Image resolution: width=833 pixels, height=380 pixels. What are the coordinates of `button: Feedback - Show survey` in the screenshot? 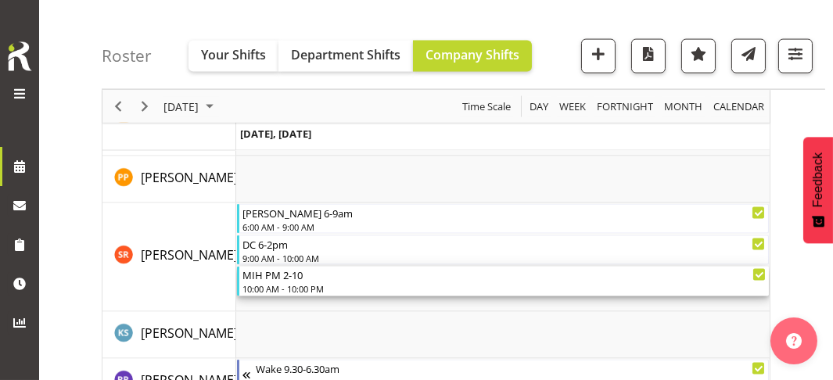 It's located at (818, 190).